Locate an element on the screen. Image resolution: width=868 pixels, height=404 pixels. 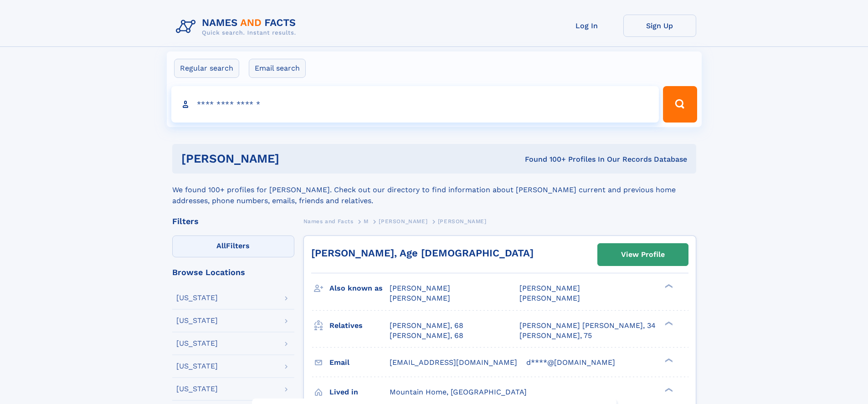
a: Log In is located at coordinates (587, 25).